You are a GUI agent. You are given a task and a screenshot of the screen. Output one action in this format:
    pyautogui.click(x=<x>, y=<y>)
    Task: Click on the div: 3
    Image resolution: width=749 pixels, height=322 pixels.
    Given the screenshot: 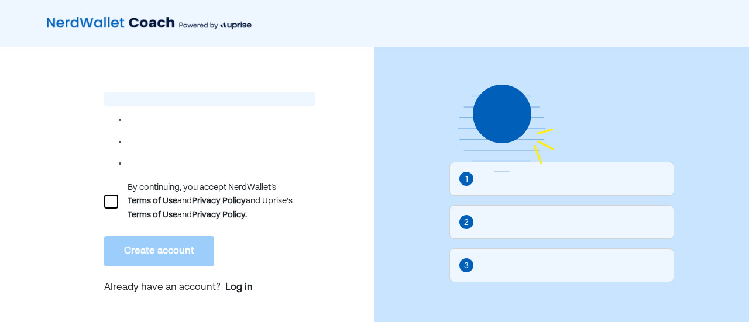 What is the action you would take?
    pyautogui.click(x=466, y=266)
    